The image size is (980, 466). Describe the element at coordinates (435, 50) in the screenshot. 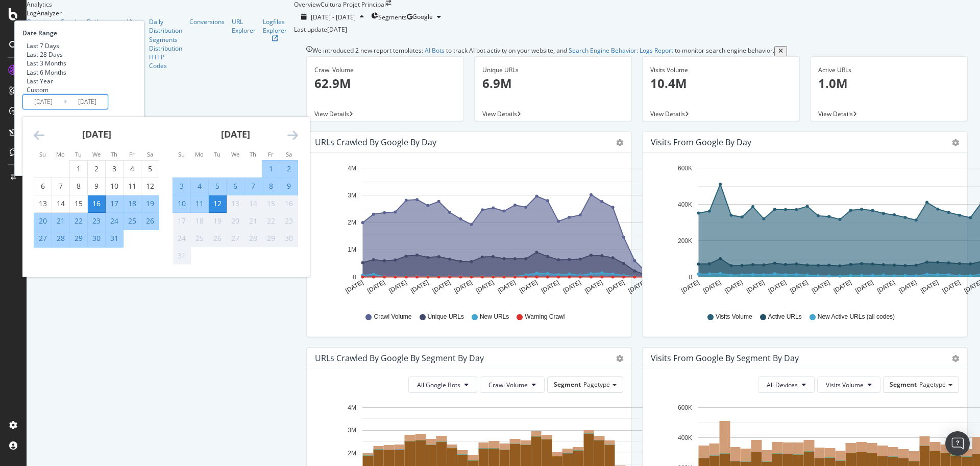

I see `a: AI Bots` at that location.